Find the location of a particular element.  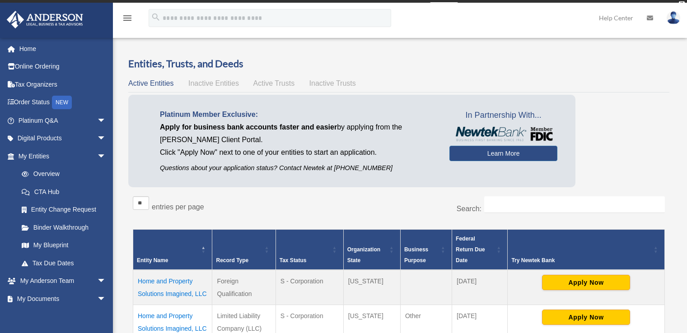

img: User Pic is located at coordinates (673, 18).